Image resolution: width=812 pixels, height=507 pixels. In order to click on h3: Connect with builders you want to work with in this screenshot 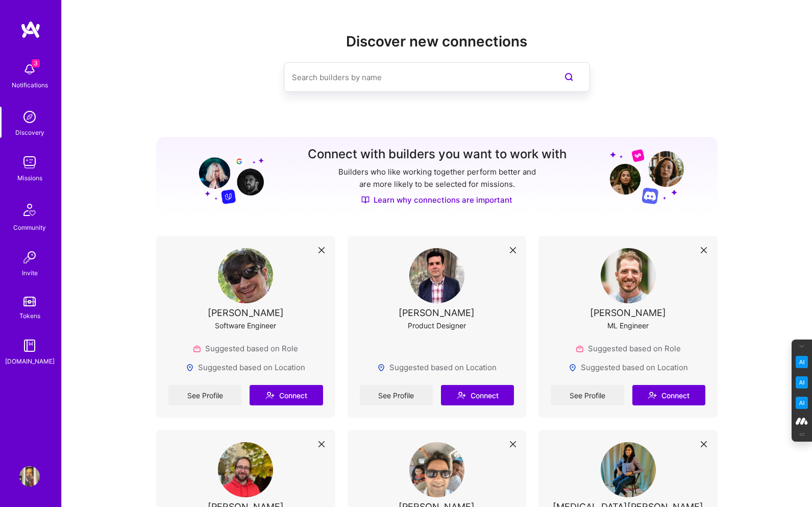, I will do `click(437, 154)`.